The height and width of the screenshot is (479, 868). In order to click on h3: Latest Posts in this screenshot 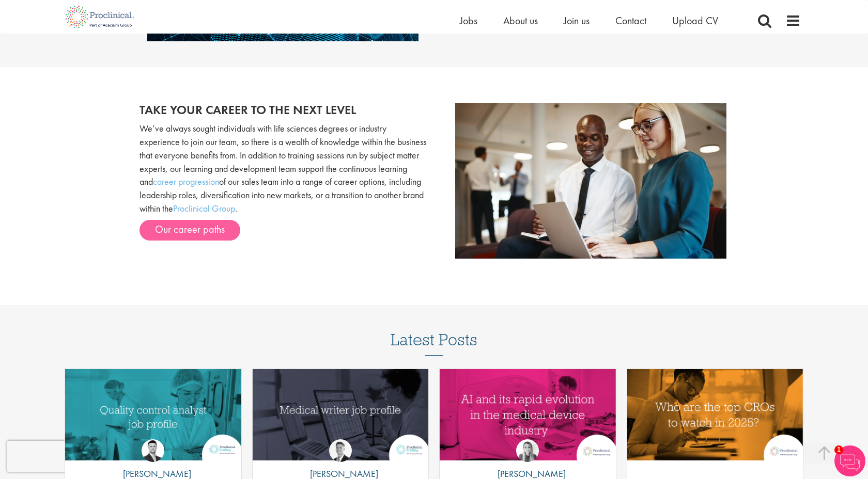, I will do `click(434, 343)`.